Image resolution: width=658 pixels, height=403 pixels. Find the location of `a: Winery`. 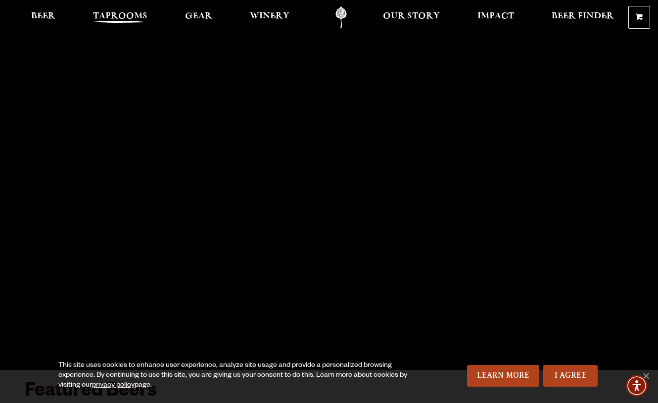

a: Winery is located at coordinates (270, 17).